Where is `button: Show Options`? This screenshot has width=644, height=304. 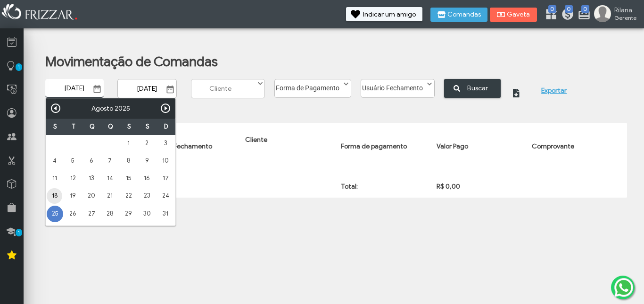
button: Show Options is located at coordinates (261, 83).